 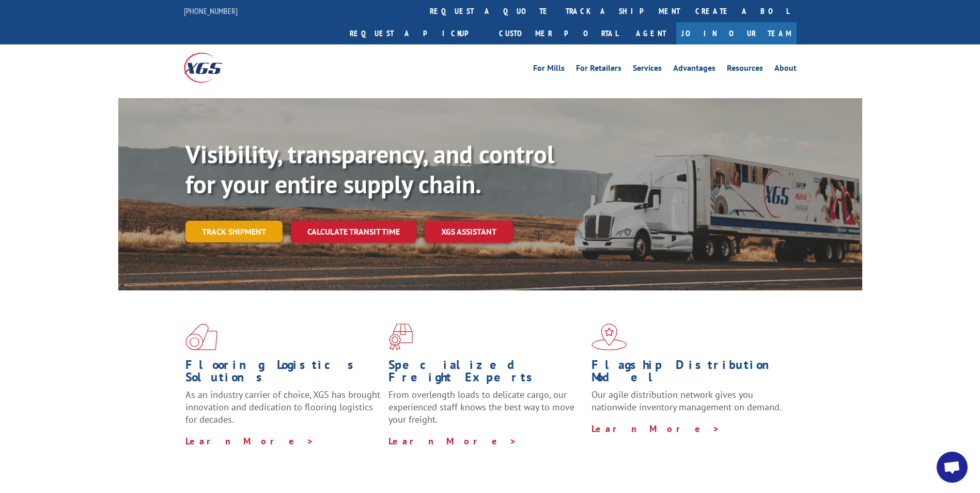 I want to click on div: Open chat, so click(x=952, y=467).